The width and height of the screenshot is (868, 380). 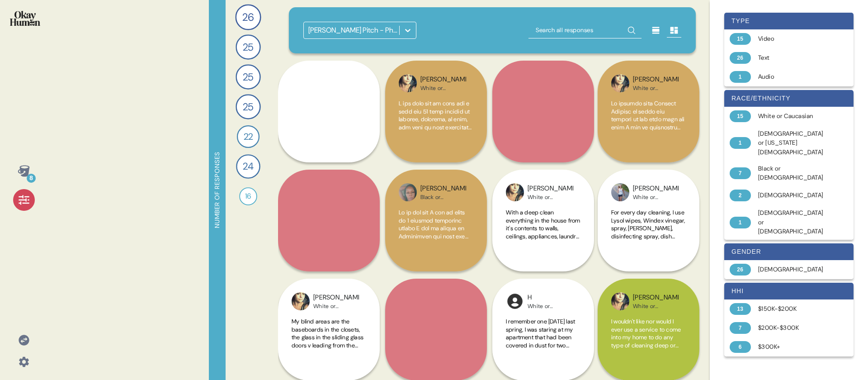 What do you see at coordinates (789, 98) in the screenshot?
I see `div: race/ethnicity` at bounding box center [789, 98].